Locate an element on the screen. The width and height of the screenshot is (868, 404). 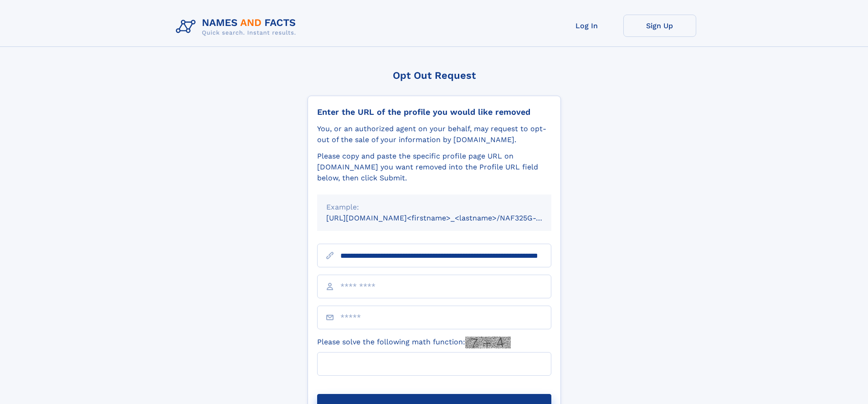
label: Please solve the following math function: is located at coordinates (414, 343).